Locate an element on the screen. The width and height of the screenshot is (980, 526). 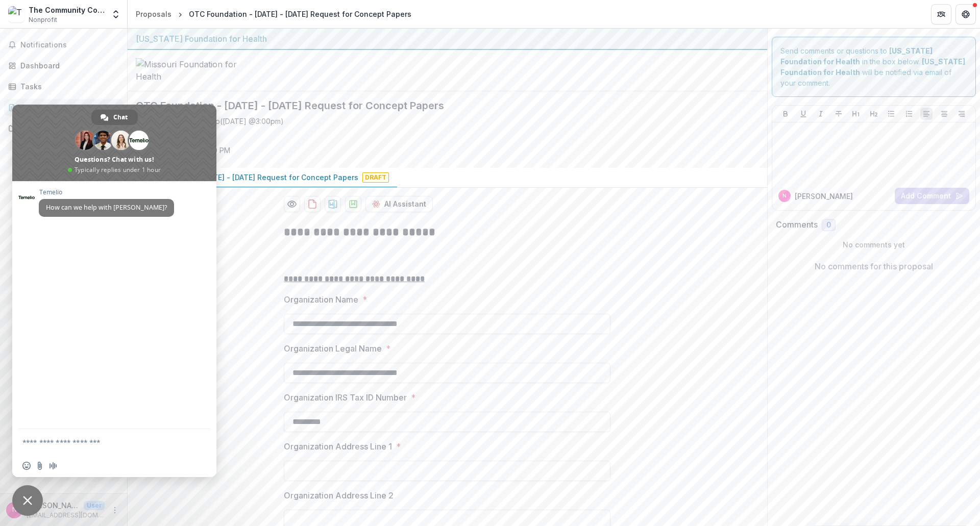
button: Align Center is located at coordinates (944, 114).